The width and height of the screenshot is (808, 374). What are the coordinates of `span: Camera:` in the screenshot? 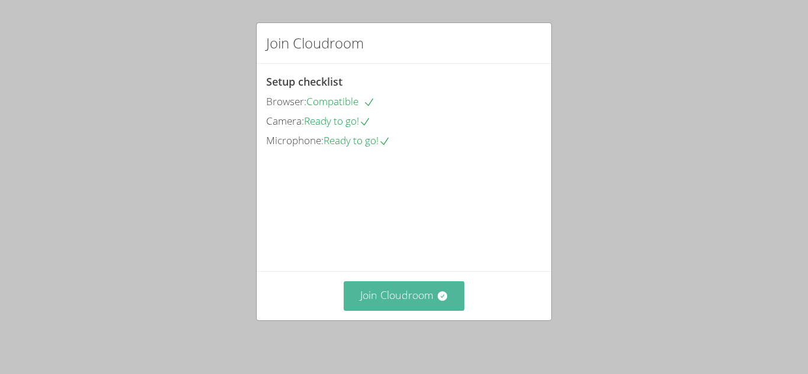 It's located at (285, 121).